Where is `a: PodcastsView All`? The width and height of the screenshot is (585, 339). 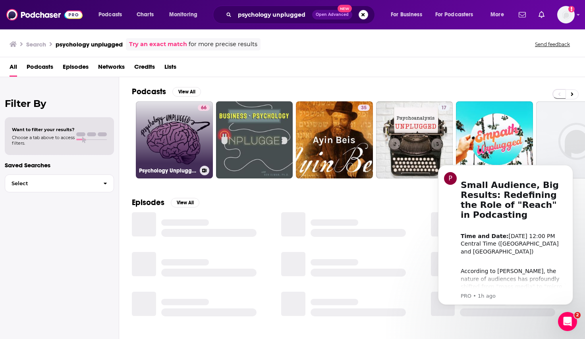
a: PodcastsView All is located at coordinates (166, 91).